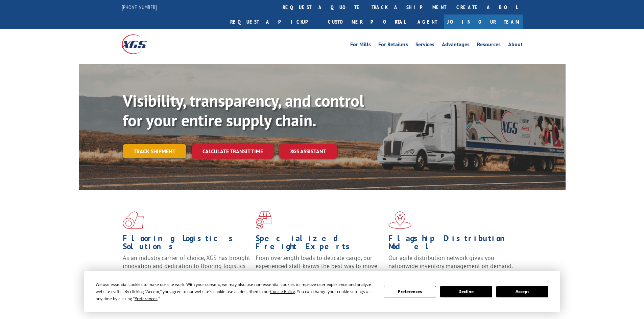  I want to click on a: Advantages, so click(455, 45).